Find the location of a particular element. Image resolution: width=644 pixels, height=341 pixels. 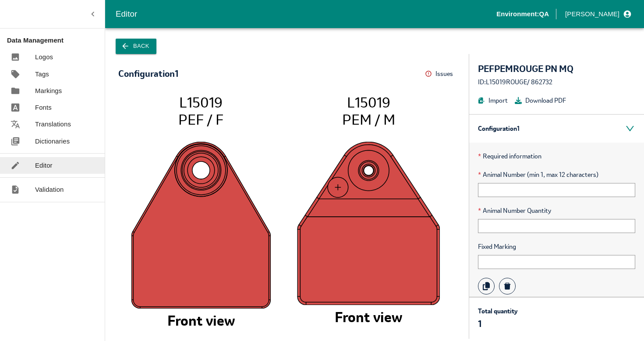

p: Fonts is located at coordinates (43, 107).